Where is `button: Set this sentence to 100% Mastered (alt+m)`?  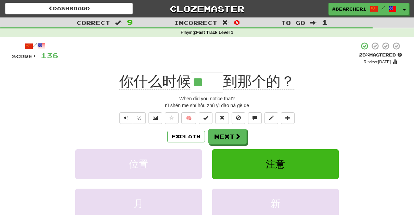 button: Set this sentence to 100% Mastered (alt+m) is located at coordinates (206, 118).